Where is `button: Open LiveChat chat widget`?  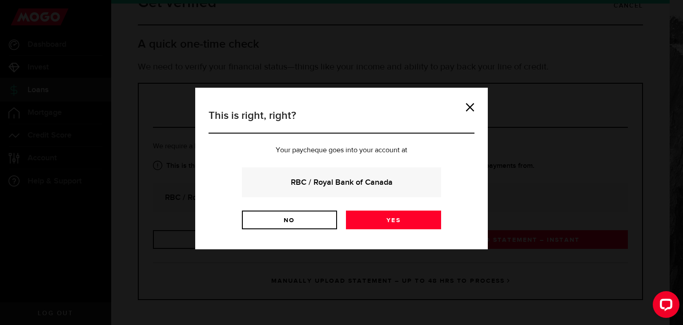 button: Open LiveChat chat widget is located at coordinates (20, 17).